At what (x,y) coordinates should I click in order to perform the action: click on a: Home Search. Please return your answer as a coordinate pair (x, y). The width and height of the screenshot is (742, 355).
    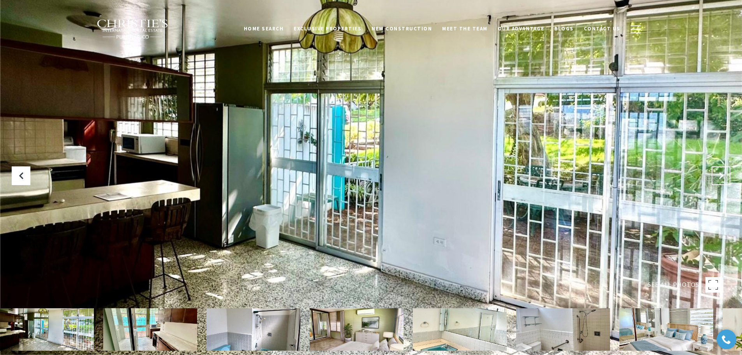
    Looking at the image, I should click on (264, 29).